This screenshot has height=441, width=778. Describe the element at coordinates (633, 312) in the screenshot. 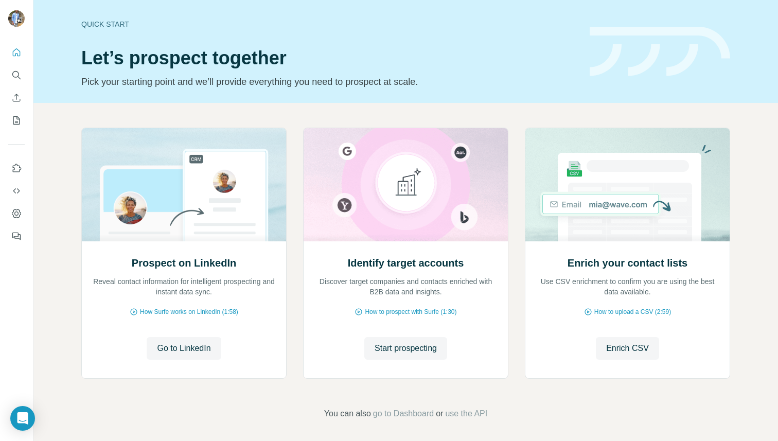

I see `span: How to upload a CSV (2:59)` at that location.